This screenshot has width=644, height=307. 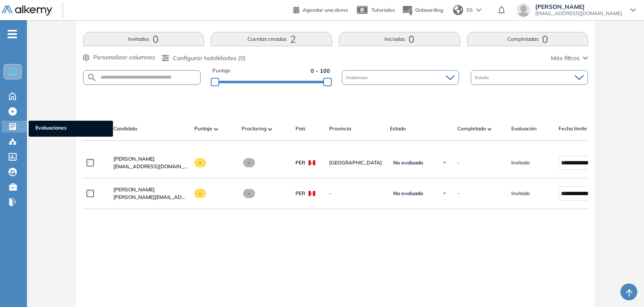 What do you see at coordinates (524, 129) in the screenshot?
I see `span: Evaluación` at bounding box center [524, 129].